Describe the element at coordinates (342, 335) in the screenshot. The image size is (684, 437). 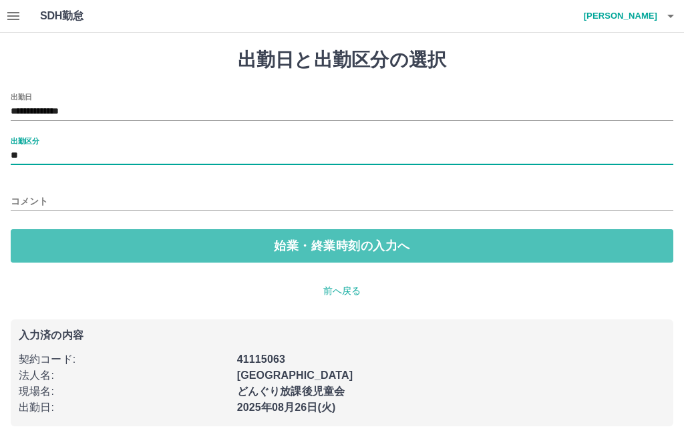
I see `p: 入力済の内容` at that location.